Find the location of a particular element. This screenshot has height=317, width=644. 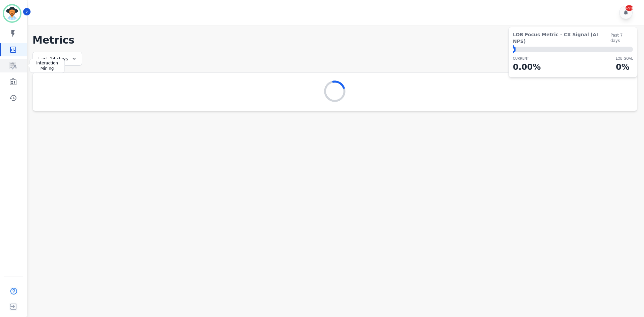

span: Past 7 days is located at coordinates (622, 38).